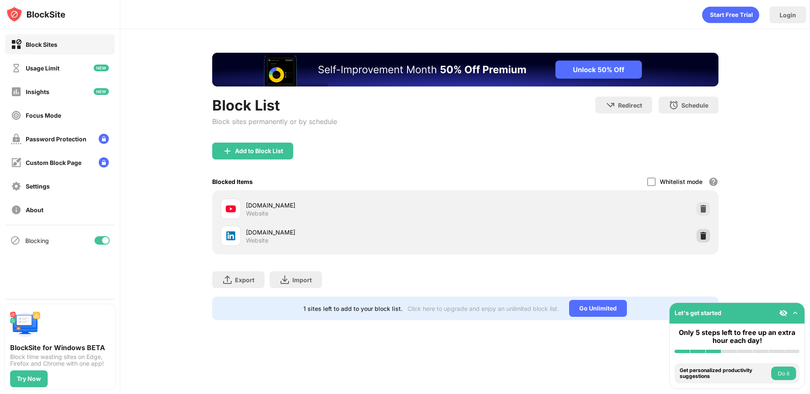  Describe the element at coordinates (35, 14) in the screenshot. I see `img: logo-blocksite.svg` at that location.